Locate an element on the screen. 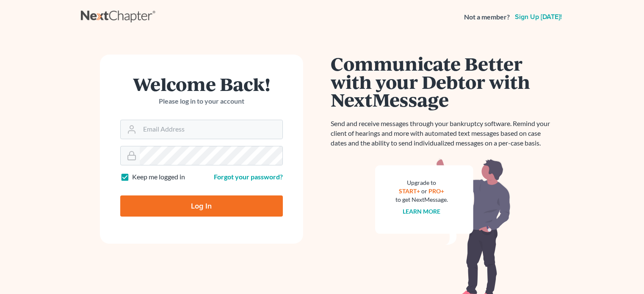  a: Forgot your password? is located at coordinates (248, 176).